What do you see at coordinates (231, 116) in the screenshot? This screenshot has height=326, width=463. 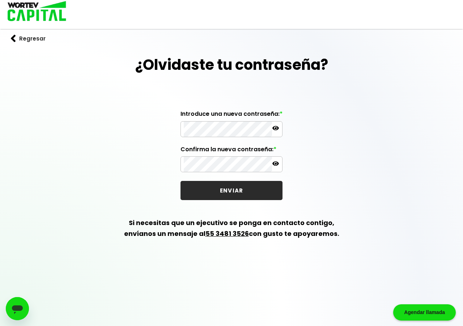 I see `label: Introduce una nueva contraseña:` at bounding box center [231, 116].